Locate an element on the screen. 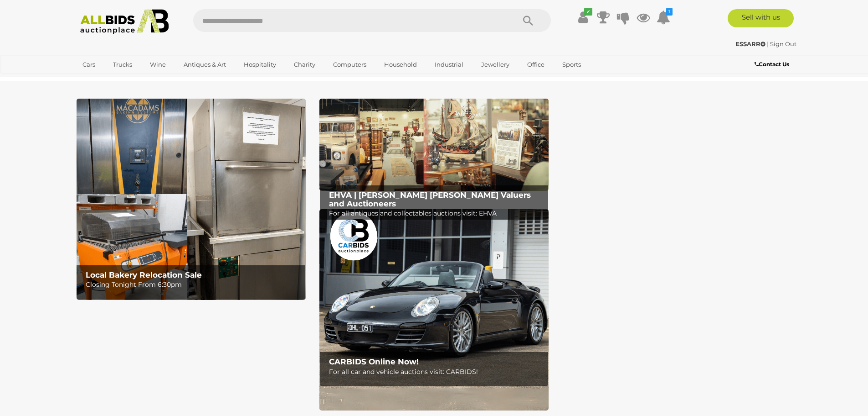 The width and height of the screenshot is (868, 416). strong: ESSARR is located at coordinates (751, 44).